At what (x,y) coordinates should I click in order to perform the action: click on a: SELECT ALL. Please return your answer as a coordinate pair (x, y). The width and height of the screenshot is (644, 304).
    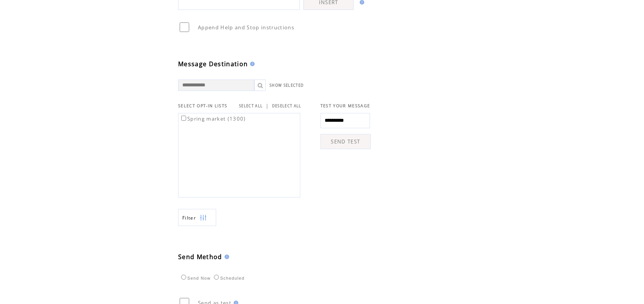
    Looking at the image, I should click on (251, 105).